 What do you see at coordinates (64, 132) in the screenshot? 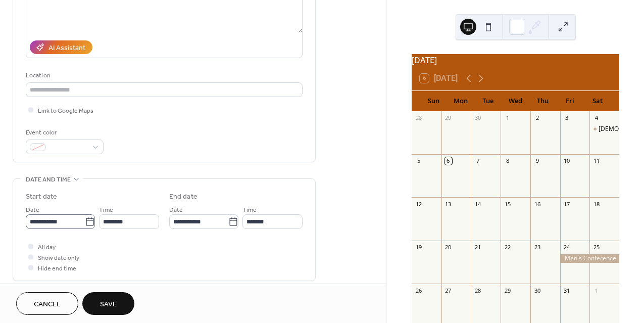
I see `div: Event color` at bounding box center [64, 132].